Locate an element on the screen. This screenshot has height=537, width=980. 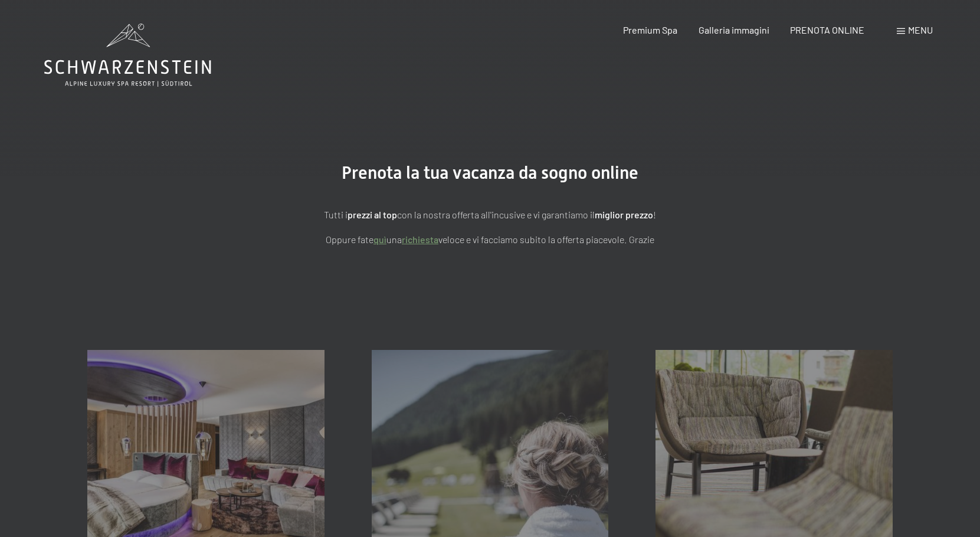
span: Menu is located at coordinates (920, 30).